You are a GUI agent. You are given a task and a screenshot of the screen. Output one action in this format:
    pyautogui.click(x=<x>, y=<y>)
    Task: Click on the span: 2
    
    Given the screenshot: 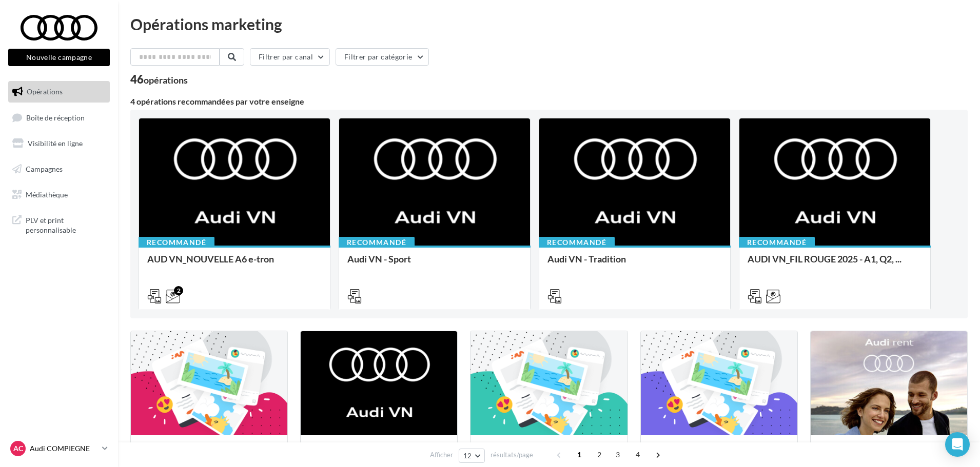 What is the action you would take?
    pyautogui.click(x=599, y=455)
    